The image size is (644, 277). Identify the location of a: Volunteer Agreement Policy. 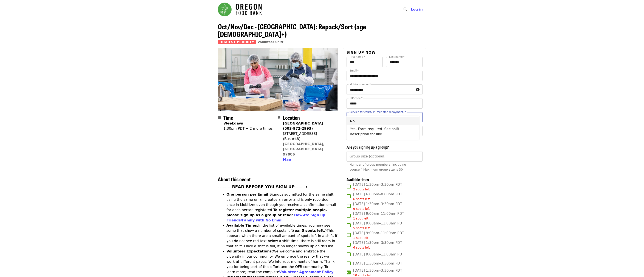
(306, 272).